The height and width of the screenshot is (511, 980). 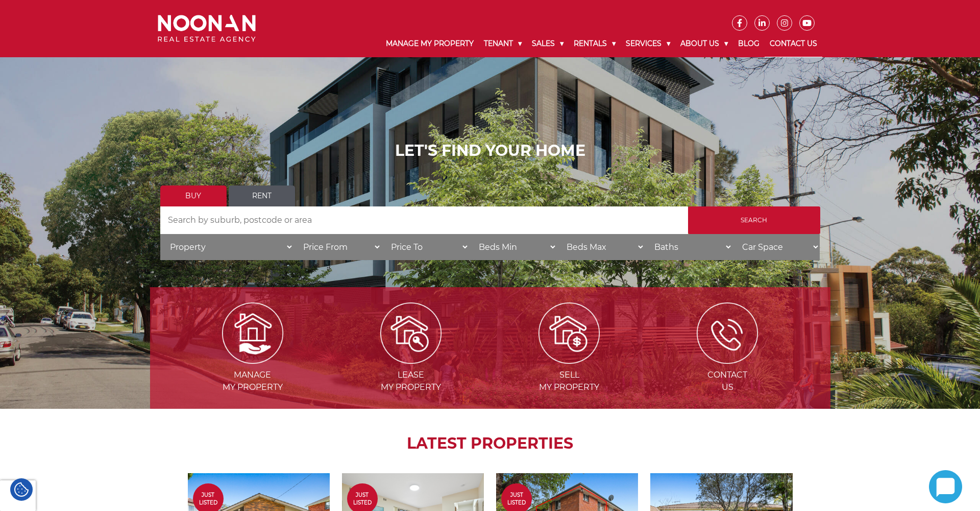 I want to click on a: Managemy Property, so click(x=253, y=359).